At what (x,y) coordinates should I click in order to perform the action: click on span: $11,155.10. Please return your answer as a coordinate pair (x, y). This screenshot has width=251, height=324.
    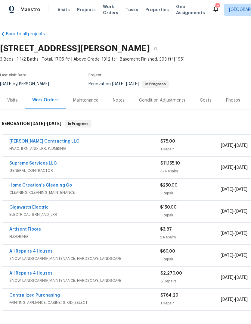
    Looking at the image, I should click on (170, 163).